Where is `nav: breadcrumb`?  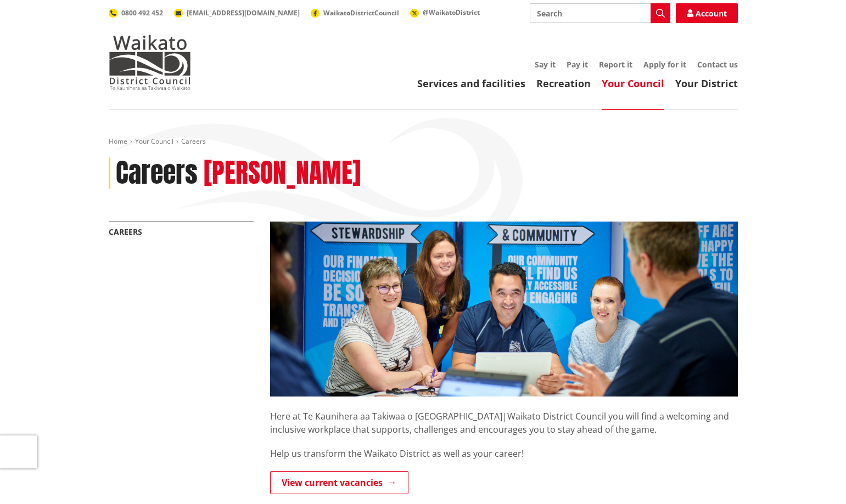 nav: breadcrumb is located at coordinates (423, 141).